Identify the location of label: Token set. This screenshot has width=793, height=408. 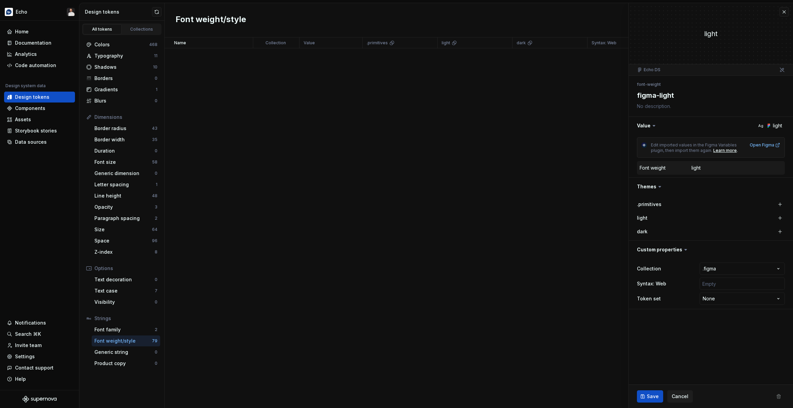
(649, 299).